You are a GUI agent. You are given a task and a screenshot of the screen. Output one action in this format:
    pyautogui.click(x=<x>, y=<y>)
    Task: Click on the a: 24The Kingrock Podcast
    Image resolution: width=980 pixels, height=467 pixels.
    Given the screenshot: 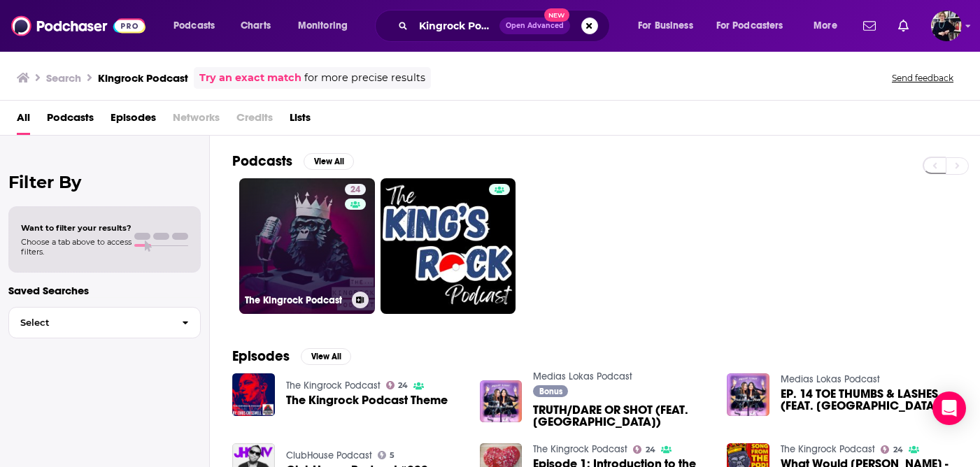 What is the action you would take?
    pyautogui.click(x=307, y=246)
    